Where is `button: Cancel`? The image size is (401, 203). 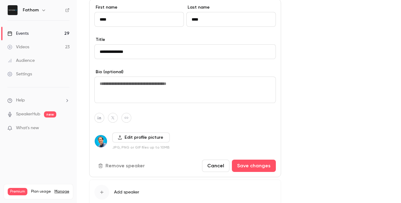 button: Cancel is located at coordinates (215, 166).